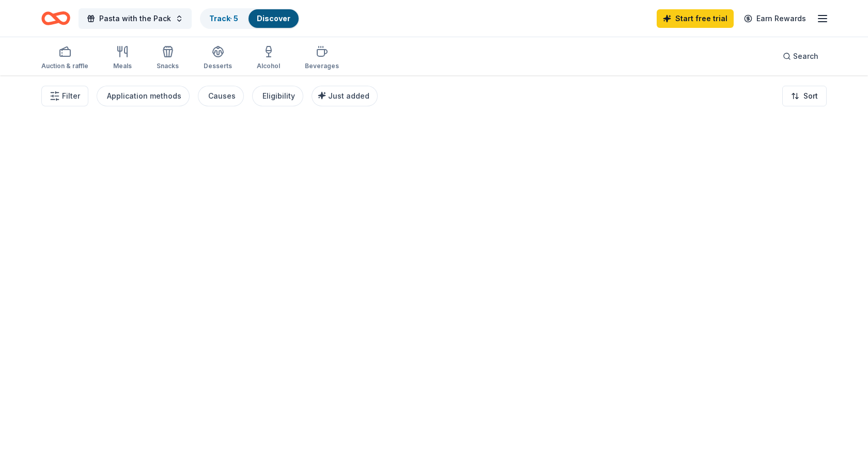  I want to click on button: Auction & raffle, so click(65, 58).